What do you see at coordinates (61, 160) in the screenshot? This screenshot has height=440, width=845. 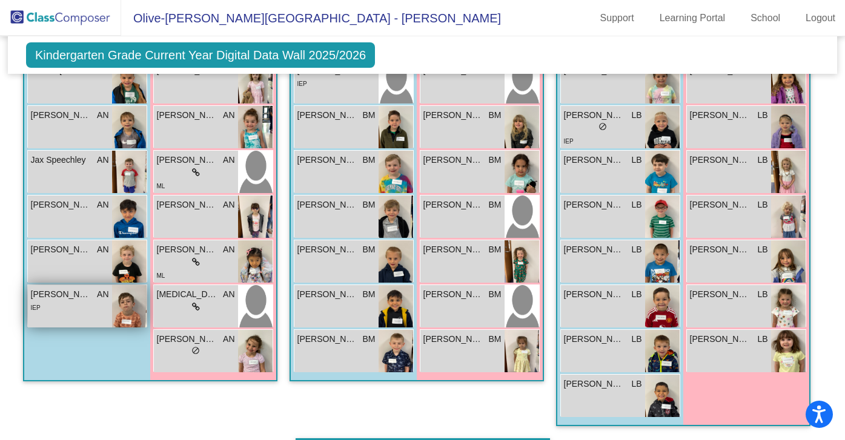 I see `span: Jax Speechley` at bounding box center [61, 160].